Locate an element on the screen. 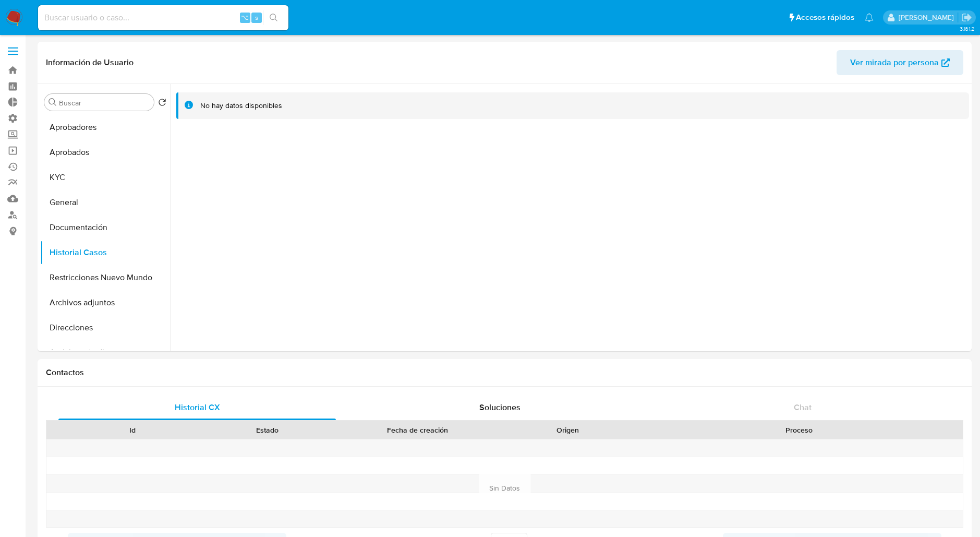 Image resolution: width=980 pixels, height=537 pixels. span: s is located at coordinates (257, 17).